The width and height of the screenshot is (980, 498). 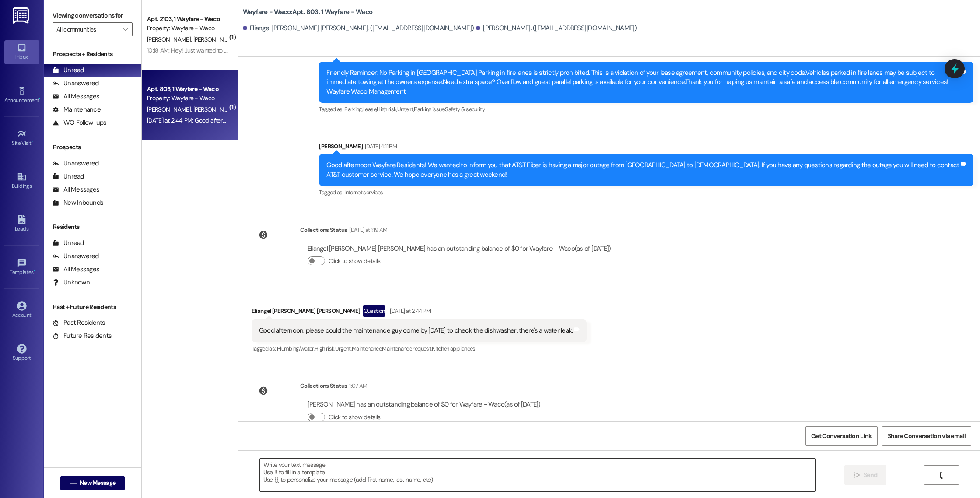 What do you see at coordinates (870, 475) in the screenshot?
I see `span: Send` at bounding box center [870, 475].